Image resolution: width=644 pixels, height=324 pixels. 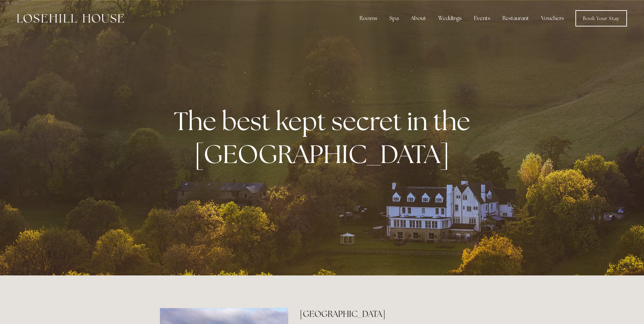 I want to click on a: Book Your Stay, so click(x=601, y=18).